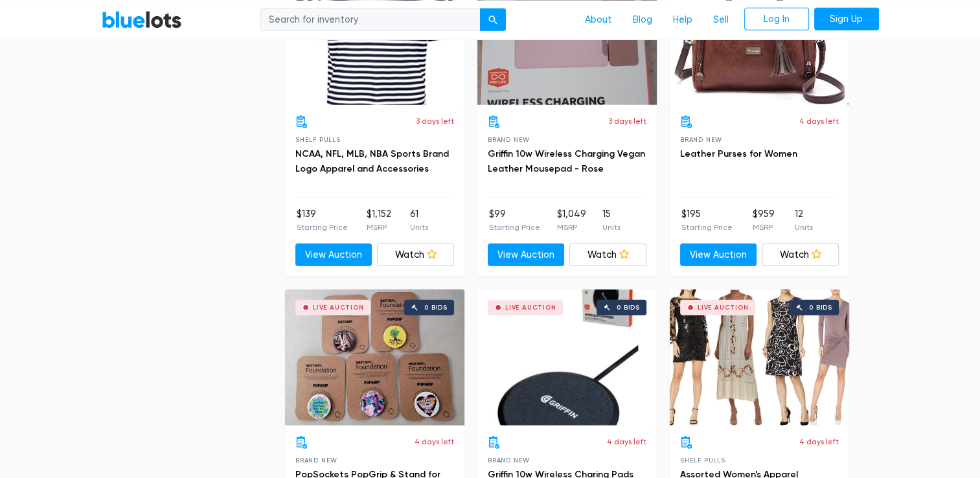 This screenshot has width=980, height=478. I want to click on li: 61, so click(419, 221).